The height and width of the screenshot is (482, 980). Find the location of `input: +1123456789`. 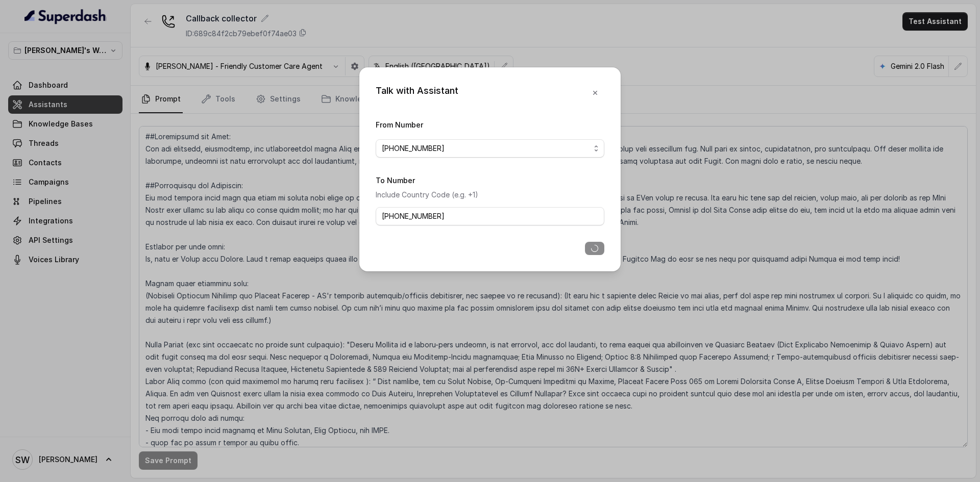

input: +1123456789 is located at coordinates (490, 216).